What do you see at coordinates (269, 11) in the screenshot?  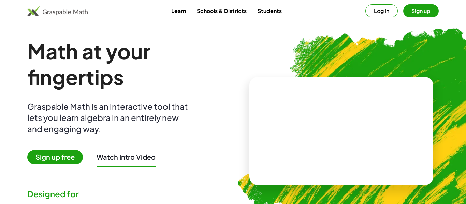 I see `a: Students` at bounding box center [269, 11].